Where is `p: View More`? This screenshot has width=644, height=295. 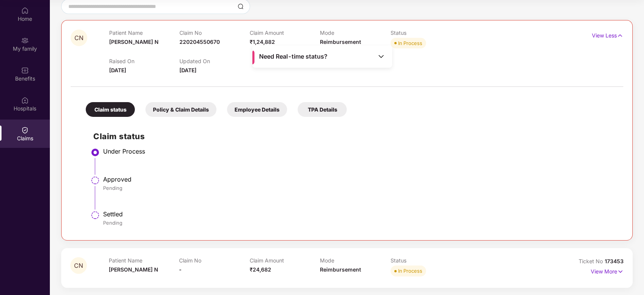
p: View More is located at coordinates (607, 271).